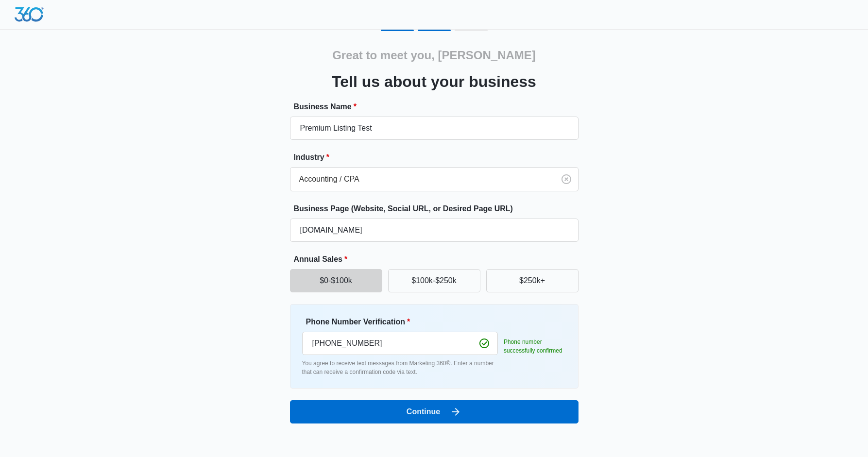  Describe the element at coordinates (434, 128) in the screenshot. I see `input: e.g. Jane's Plumbing` at that location.